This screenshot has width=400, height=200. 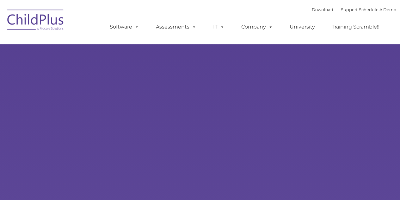 What do you see at coordinates (219, 27) in the screenshot?
I see `a: IT` at bounding box center [219, 27].